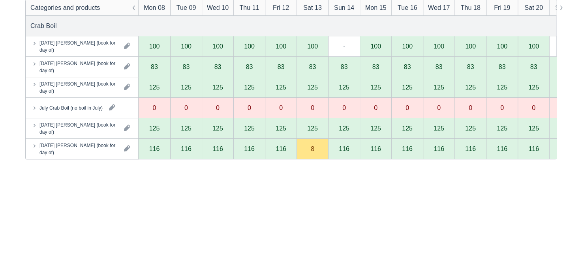 The height and width of the screenshot is (261, 582). What do you see at coordinates (312, 8) in the screenshot?
I see `div: Sat 13` at bounding box center [312, 8].